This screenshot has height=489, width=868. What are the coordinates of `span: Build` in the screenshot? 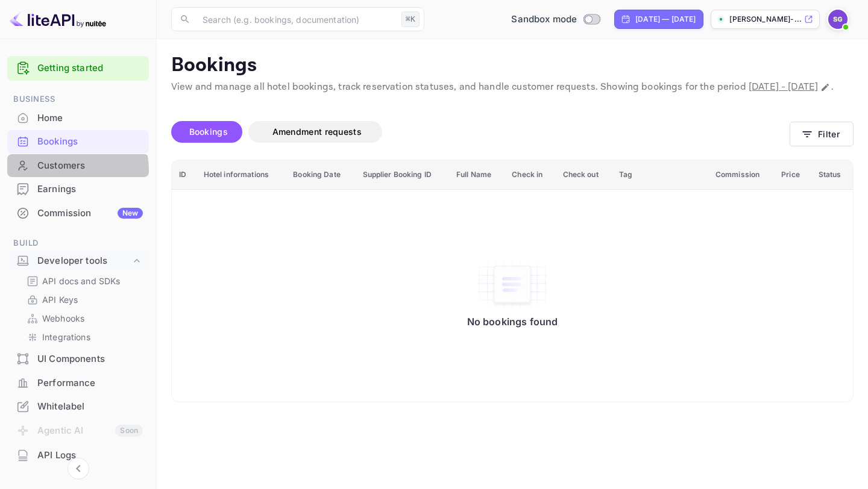 It's located at (78, 243).